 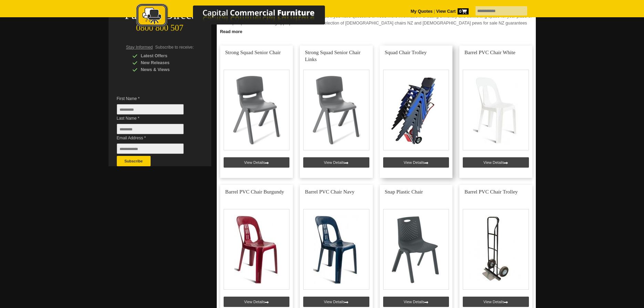 I want to click on span: Last Name *, so click(x=155, y=118).